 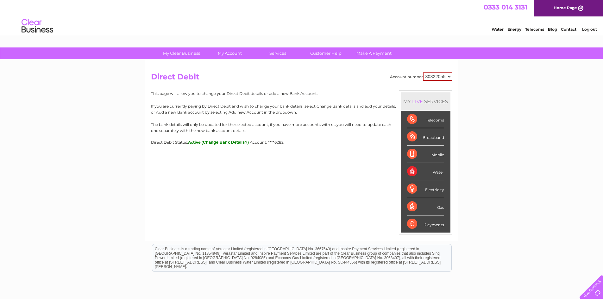 What do you see at coordinates (302, 93) in the screenshot?
I see `p: This page will allow you to change your Direct Debit details or add a new Bank Account.` at bounding box center [302, 93].